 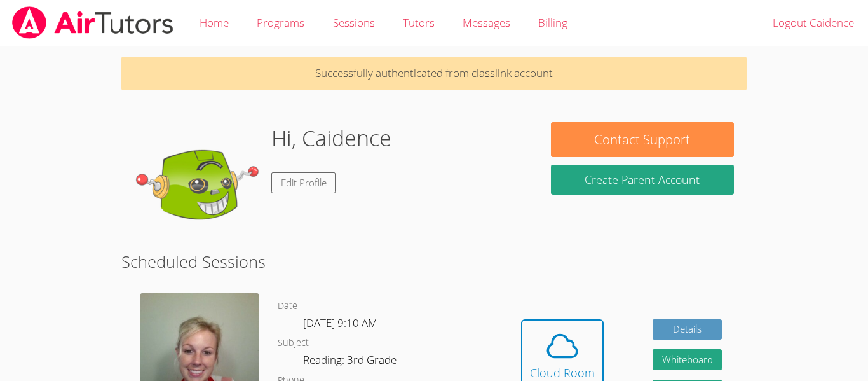 What do you see at coordinates (434, 261) in the screenshot?
I see `h2: Scheduled Sessions` at bounding box center [434, 261].